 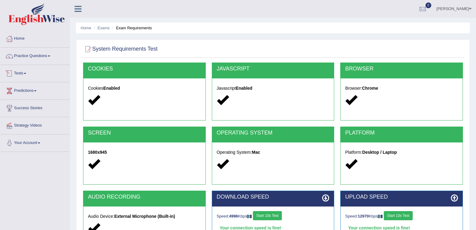 I want to click on a: Your Account, so click(x=35, y=142).